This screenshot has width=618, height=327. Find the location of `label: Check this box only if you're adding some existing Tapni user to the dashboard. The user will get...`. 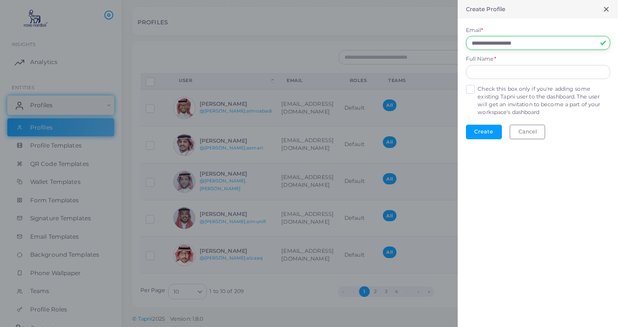

label: Check this box only if you're adding some existing Tapni user to the dashboard. The user will get... is located at coordinates (544, 101).